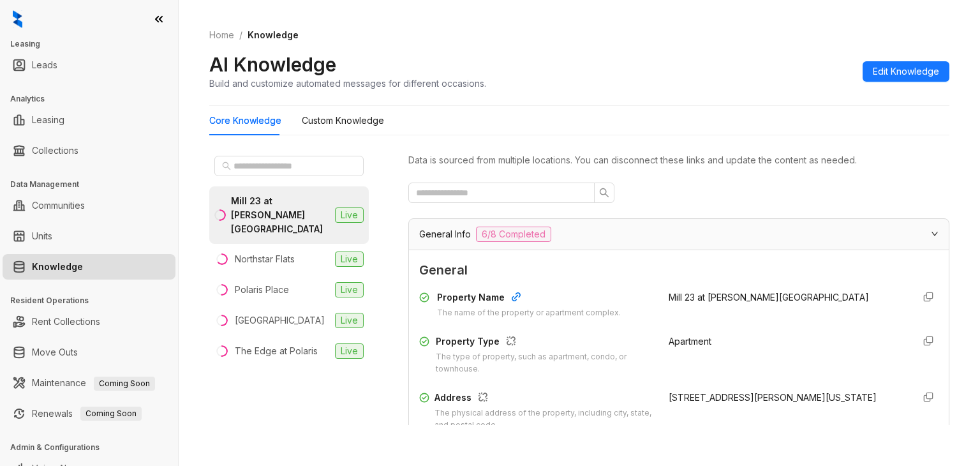 This screenshot has width=980, height=466. Describe the element at coordinates (89, 151) in the screenshot. I see `li: Collections` at that location.